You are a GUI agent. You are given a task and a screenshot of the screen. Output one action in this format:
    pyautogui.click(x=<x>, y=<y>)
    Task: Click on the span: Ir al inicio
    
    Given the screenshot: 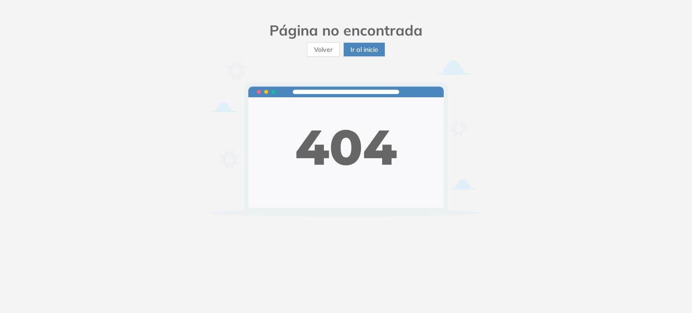 What is the action you would take?
    pyautogui.click(x=364, y=50)
    